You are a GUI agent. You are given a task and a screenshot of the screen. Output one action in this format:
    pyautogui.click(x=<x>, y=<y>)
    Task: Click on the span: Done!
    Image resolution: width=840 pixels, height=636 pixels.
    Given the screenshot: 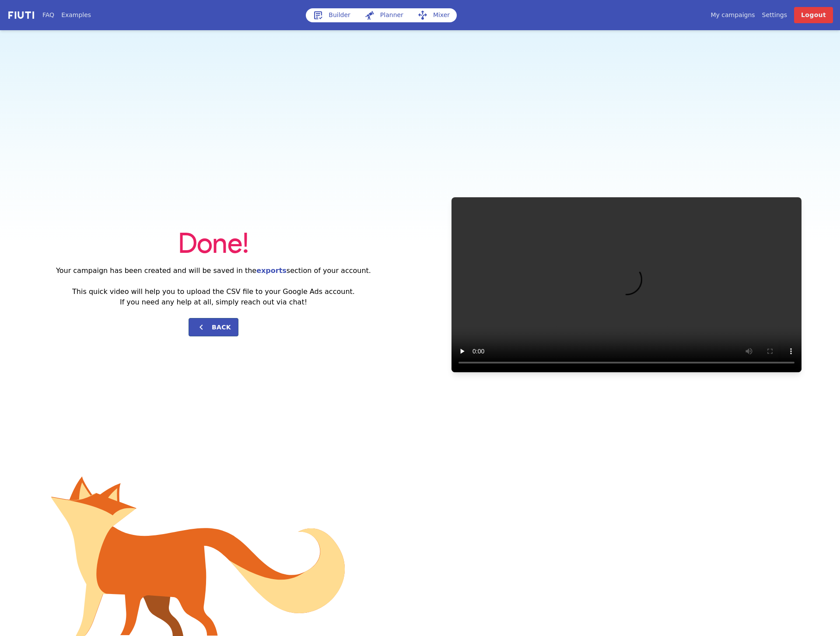 What is the action you would take?
    pyautogui.click(x=214, y=244)
    